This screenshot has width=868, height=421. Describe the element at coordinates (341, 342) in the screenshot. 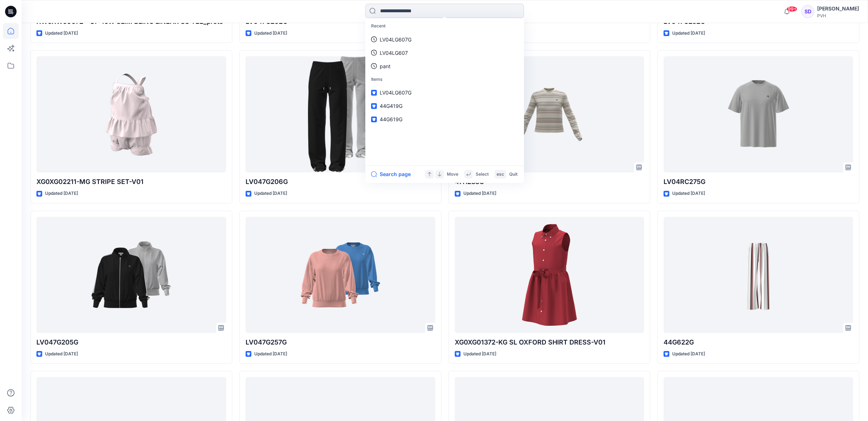

I see `p: LV047G257G` at that location.